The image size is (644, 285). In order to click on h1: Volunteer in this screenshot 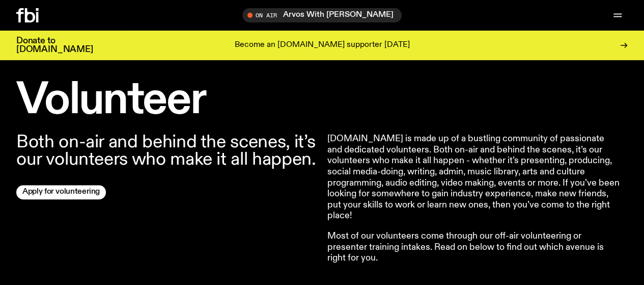, I will do `click(166, 100)`.